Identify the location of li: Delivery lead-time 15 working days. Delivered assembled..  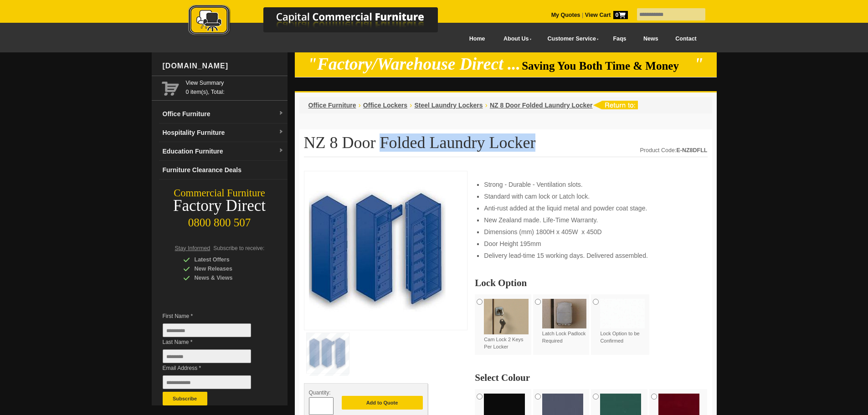
(591, 256).